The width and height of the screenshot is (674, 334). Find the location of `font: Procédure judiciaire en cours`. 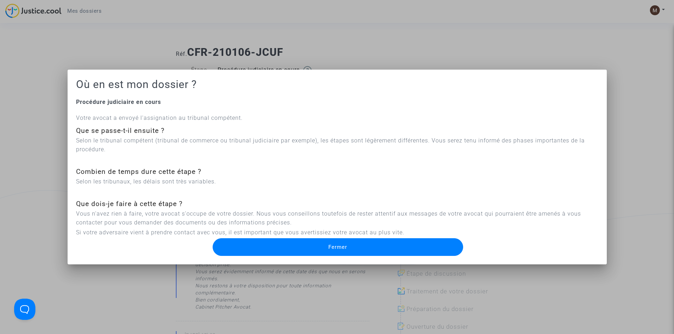

font: Procédure judiciaire en cours is located at coordinates (119, 102).